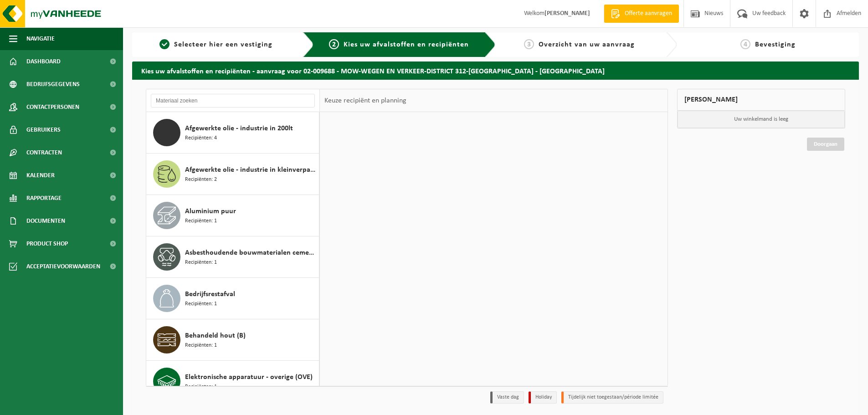 The width and height of the screenshot is (868, 415). What do you see at coordinates (641, 13) in the screenshot?
I see `a: Offerte aanvragen` at bounding box center [641, 13].